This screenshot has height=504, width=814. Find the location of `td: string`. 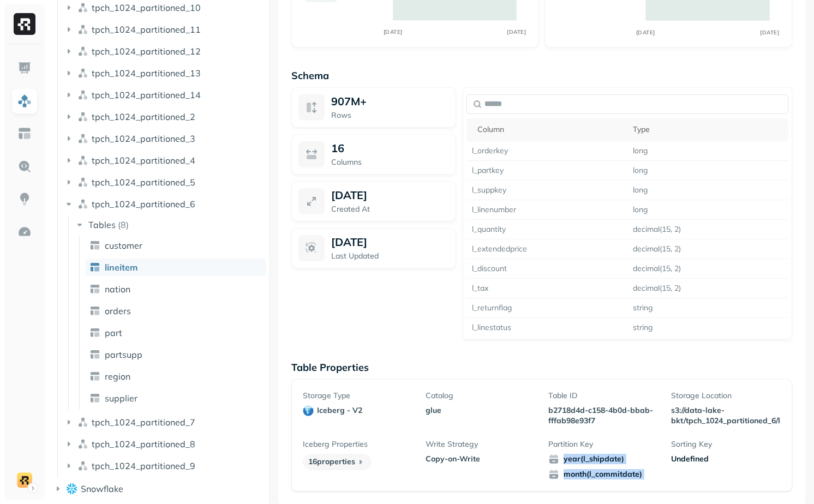

td: string is located at coordinates (708, 327).